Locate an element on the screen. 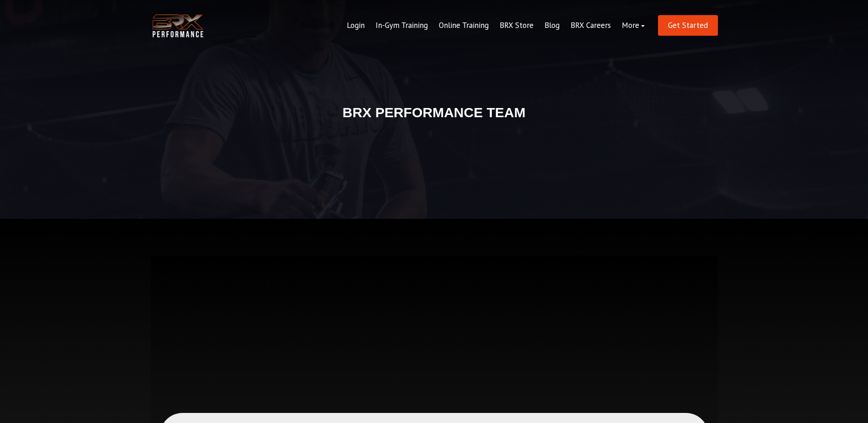 The image size is (868, 423). div: Navigation Menu is located at coordinates (496, 26).